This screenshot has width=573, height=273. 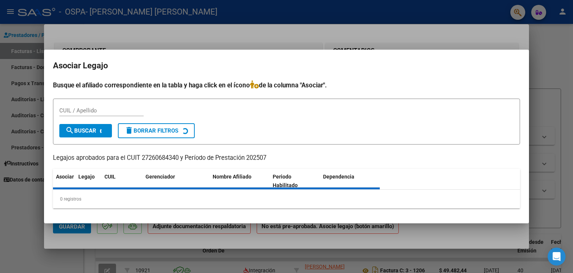 I want to click on span: Gerenciador, so click(x=160, y=176).